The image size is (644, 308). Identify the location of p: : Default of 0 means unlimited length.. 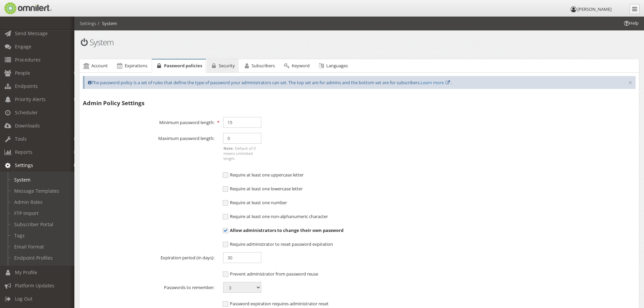
(242, 153).